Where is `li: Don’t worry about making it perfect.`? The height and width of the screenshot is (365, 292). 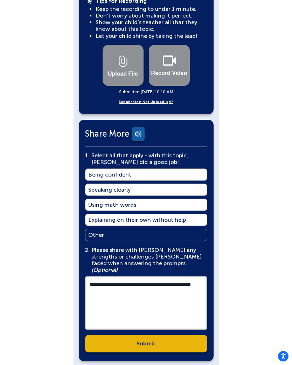
li: Don’t worry about making it perfect. is located at coordinates (150, 15).